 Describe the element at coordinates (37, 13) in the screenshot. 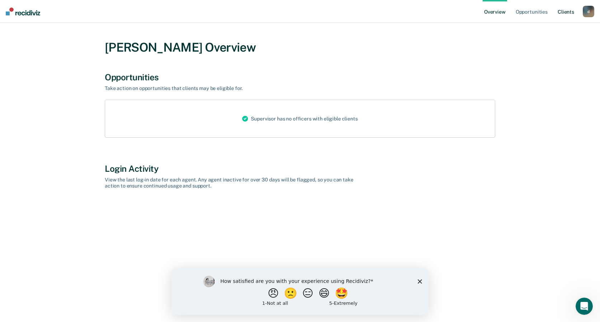

I see `img: Profile image for Kim` at that location.